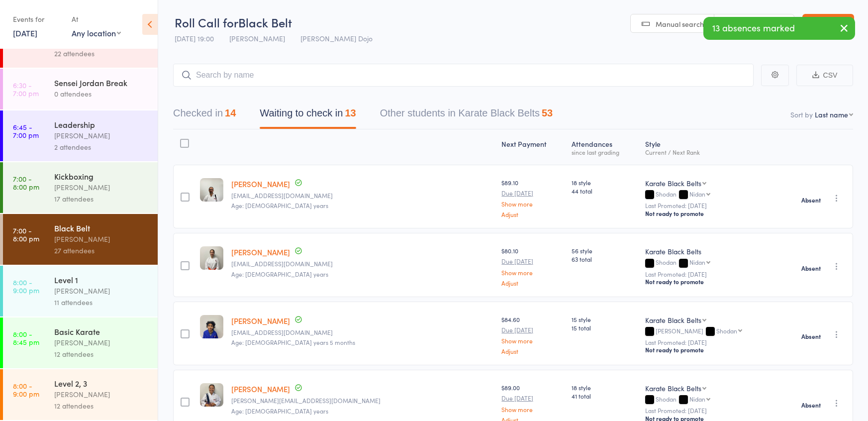 Image resolution: width=868 pixels, height=421 pixels. I want to click on div: Shodan, so click(727, 330).